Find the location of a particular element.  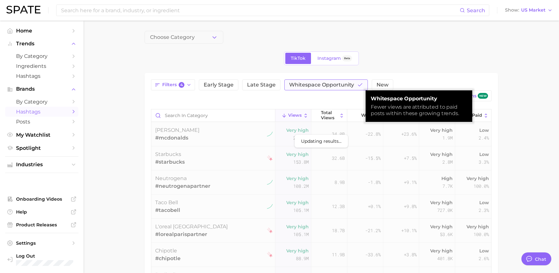

span: Early Stage is located at coordinates (218, 85).